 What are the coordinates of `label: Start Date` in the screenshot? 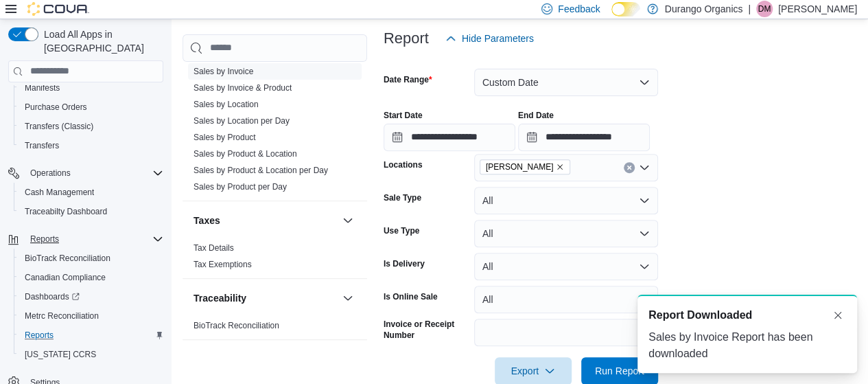 It's located at (403, 115).